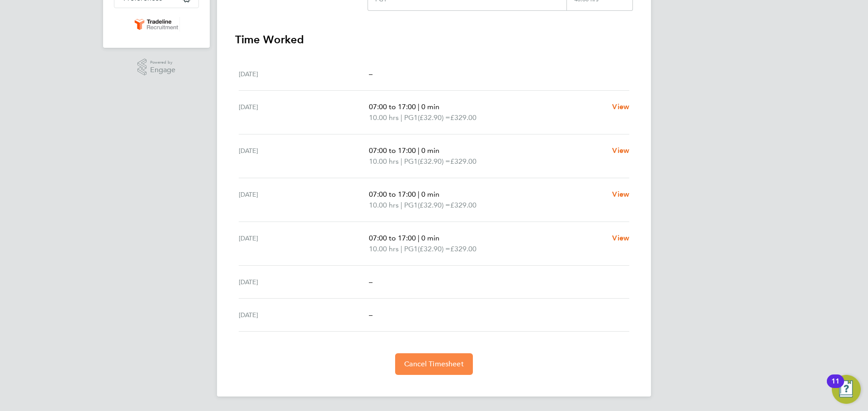  Describe the element at coordinates (163, 62) in the screenshot. I see `span: Powered by` at that location.